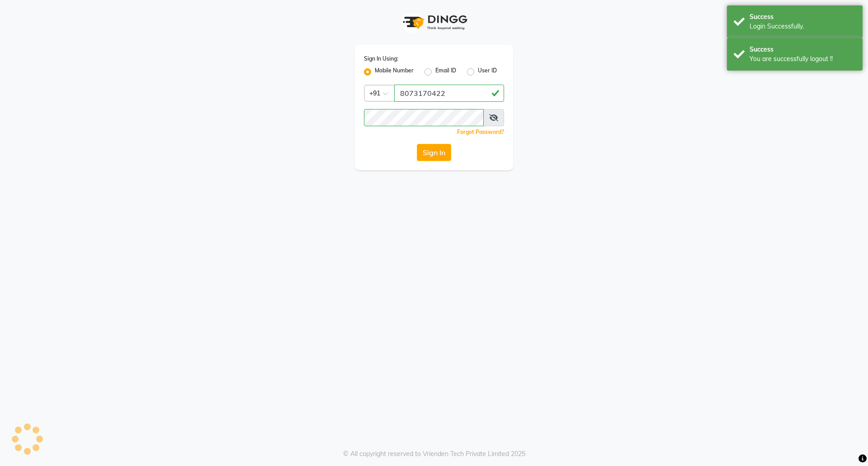  I want to click on label: Email ID, so click(446, 72).